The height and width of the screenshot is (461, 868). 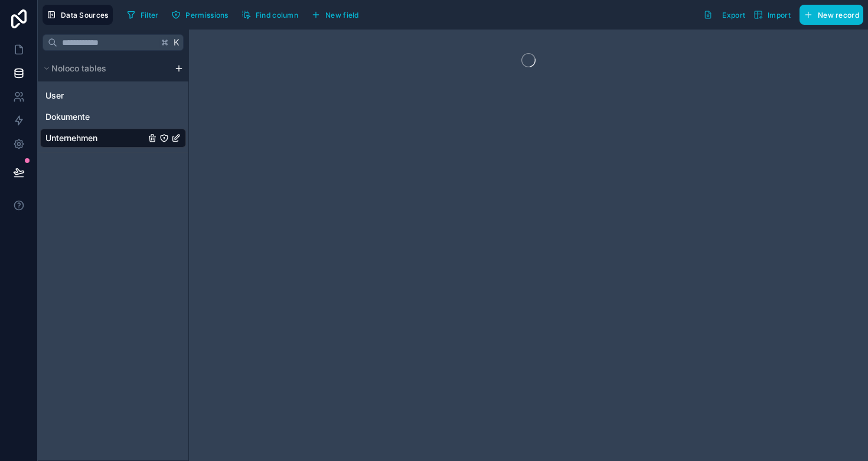 I want to click on button: Permissions, so click(x=199, y=15).